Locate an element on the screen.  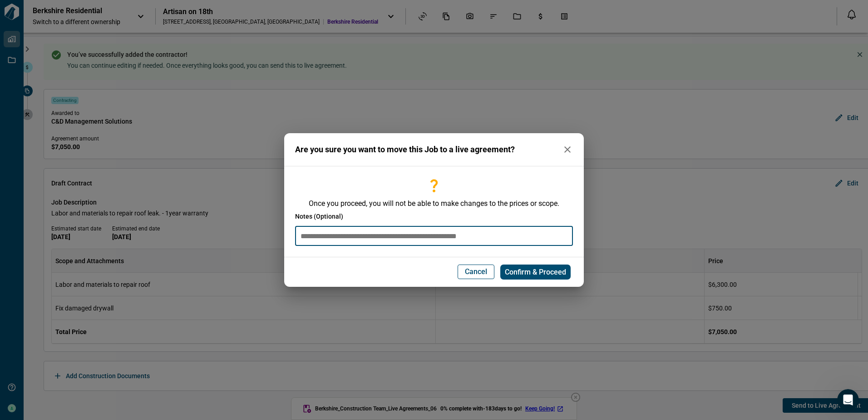
span: Confirm & Proceed is located at coordinates (535, 272).